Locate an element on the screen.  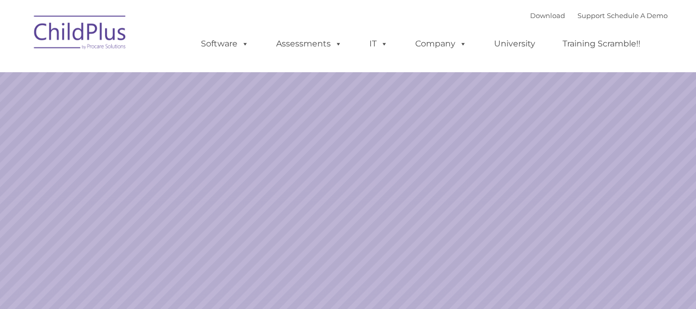
a: Schedule A Demo is located at coordinates (637, 15).